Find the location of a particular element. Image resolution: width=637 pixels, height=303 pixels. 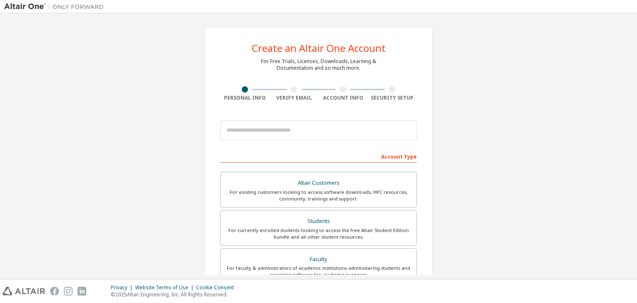

div: Cookie Consent is located at coordinates (217, 287).